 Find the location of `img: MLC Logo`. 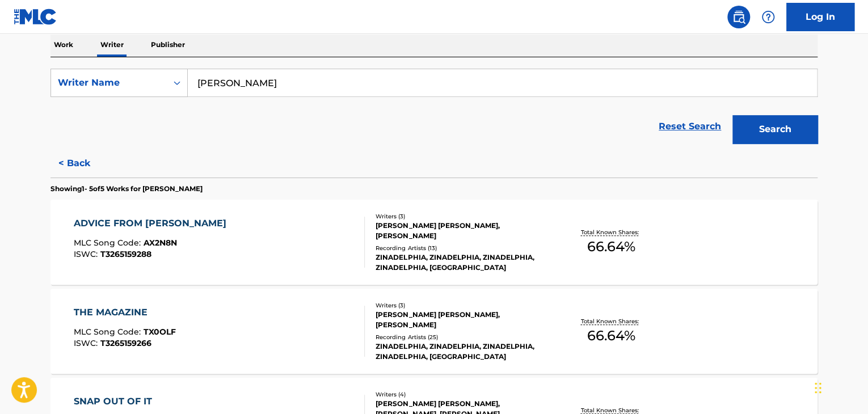

img: MLC Logo is located at coordinates (36, 17).